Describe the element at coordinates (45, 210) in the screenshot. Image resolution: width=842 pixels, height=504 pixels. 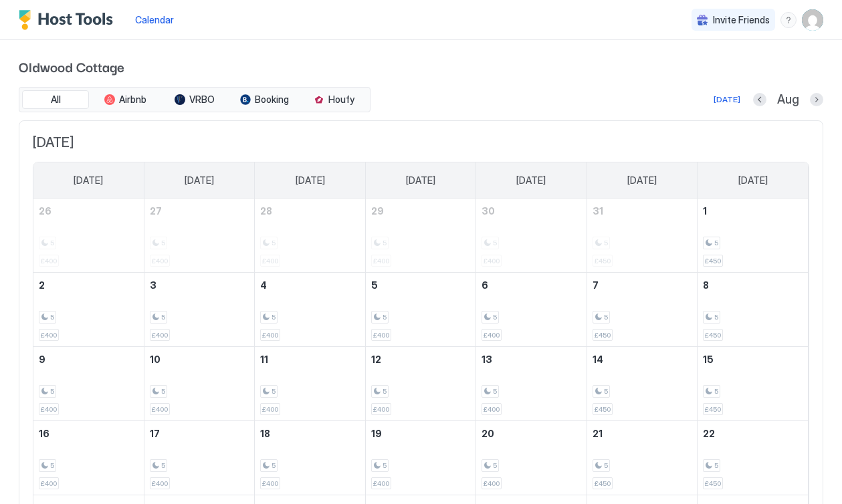
I see `span: 26` at that location.